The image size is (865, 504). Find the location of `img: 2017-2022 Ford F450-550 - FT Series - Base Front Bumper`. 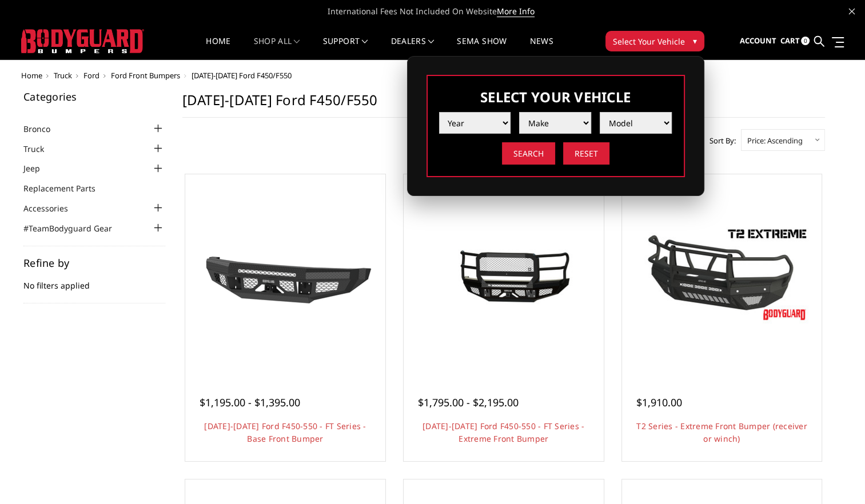

img: 2017-2022 Ford F450-550 - FT Series - Base Front Bumper is located at coordinates (285, 274).